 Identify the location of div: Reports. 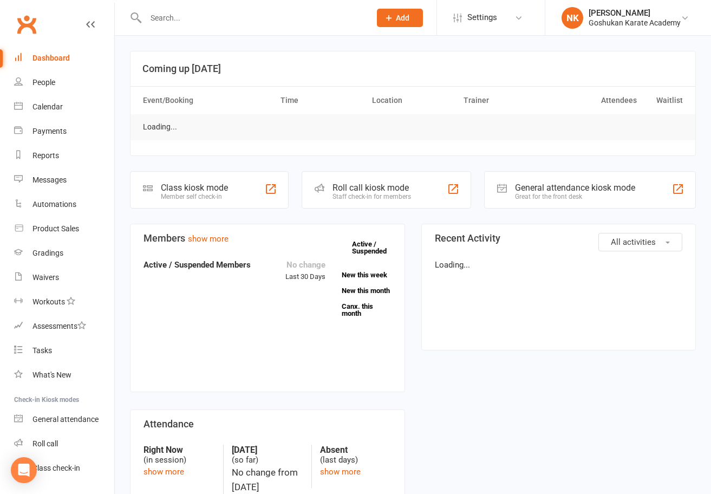
(45, 155).